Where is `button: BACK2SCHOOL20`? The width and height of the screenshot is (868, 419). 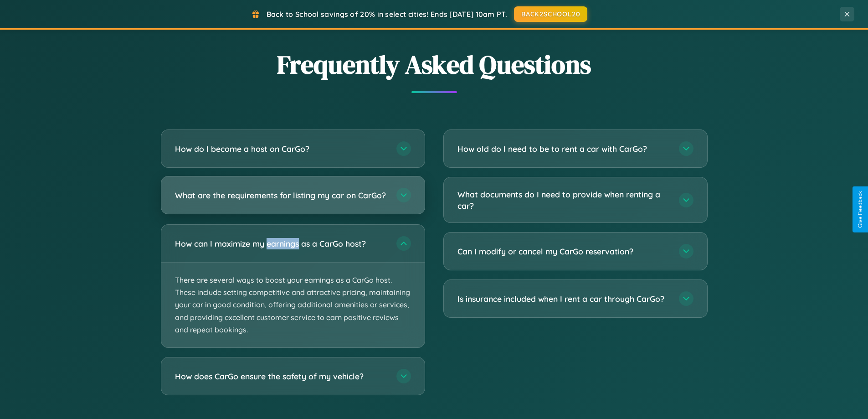 button: BACK2SCHOOL20 is located at coordinates (550, 14).